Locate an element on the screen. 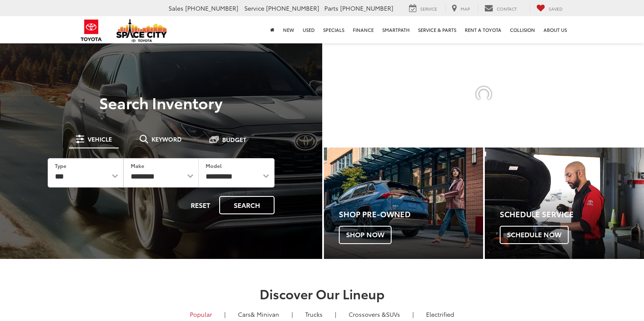 The width and height of the screenshot is (644, 321). span: Shop Now is located at coordinates (365, 235).